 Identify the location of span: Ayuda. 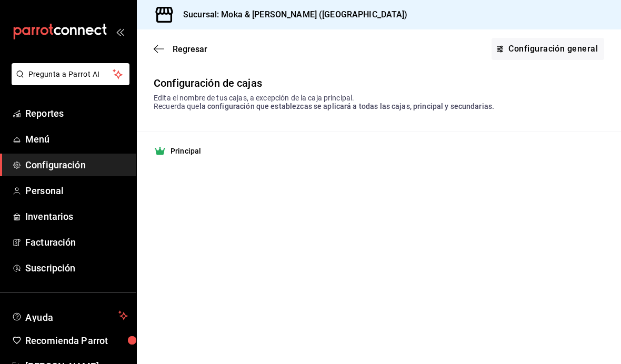
(70, 316).